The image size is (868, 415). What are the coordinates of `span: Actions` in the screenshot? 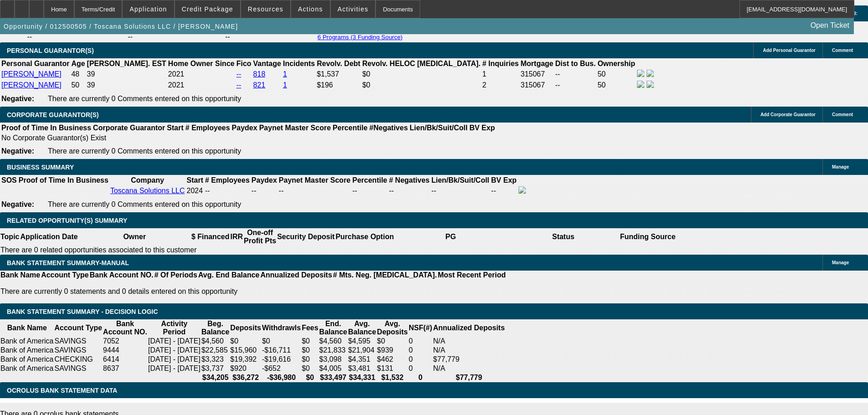 It's located at (310, 9).